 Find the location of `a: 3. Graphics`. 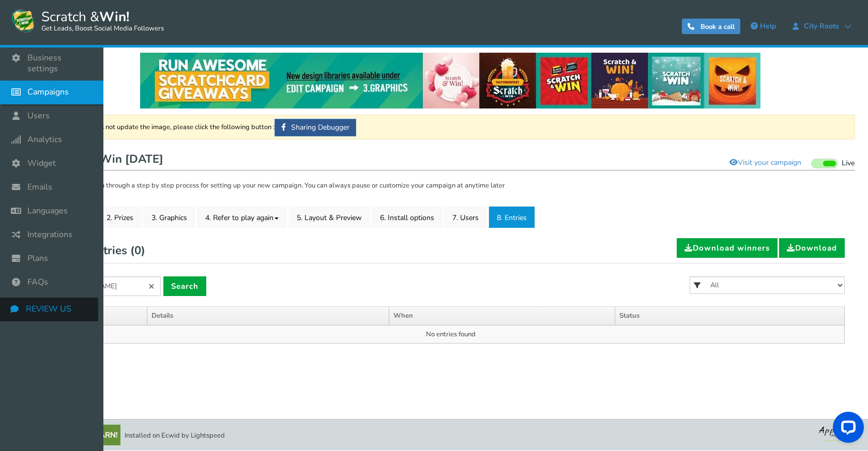

a: 3. Graphics is located at coordinates (169, 217).